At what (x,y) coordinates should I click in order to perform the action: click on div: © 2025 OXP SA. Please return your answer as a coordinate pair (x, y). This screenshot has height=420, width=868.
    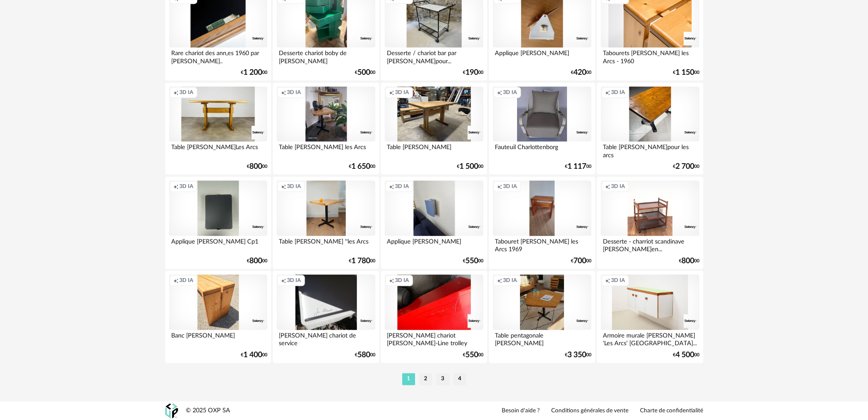
    Looking at the image, I should click on (208, 410).